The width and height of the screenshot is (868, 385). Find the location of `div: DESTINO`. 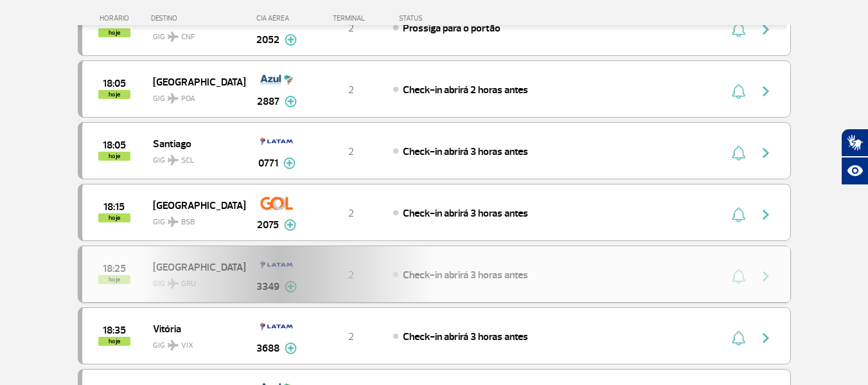

div: DESTINO is located at coordinates (198, 18).